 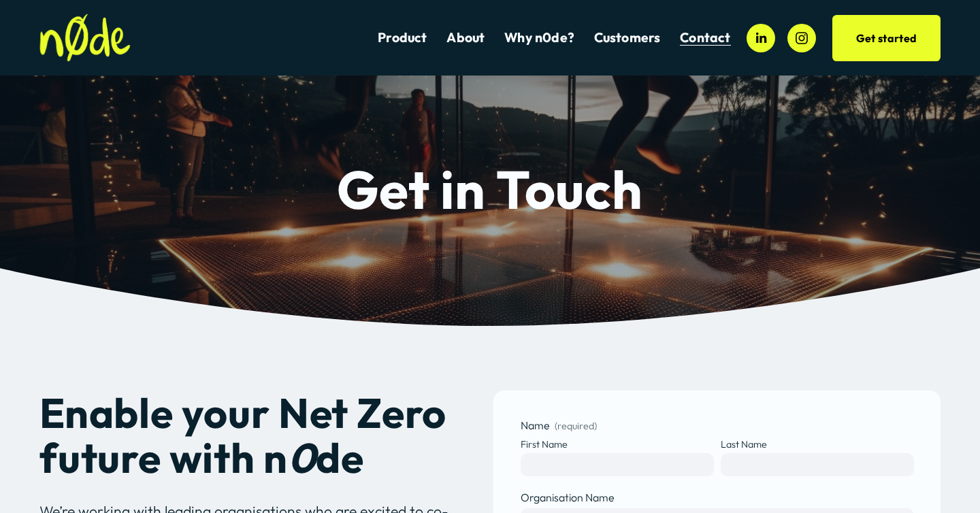 I want to click on a: LinkedIn, so click(x=761, y=38).